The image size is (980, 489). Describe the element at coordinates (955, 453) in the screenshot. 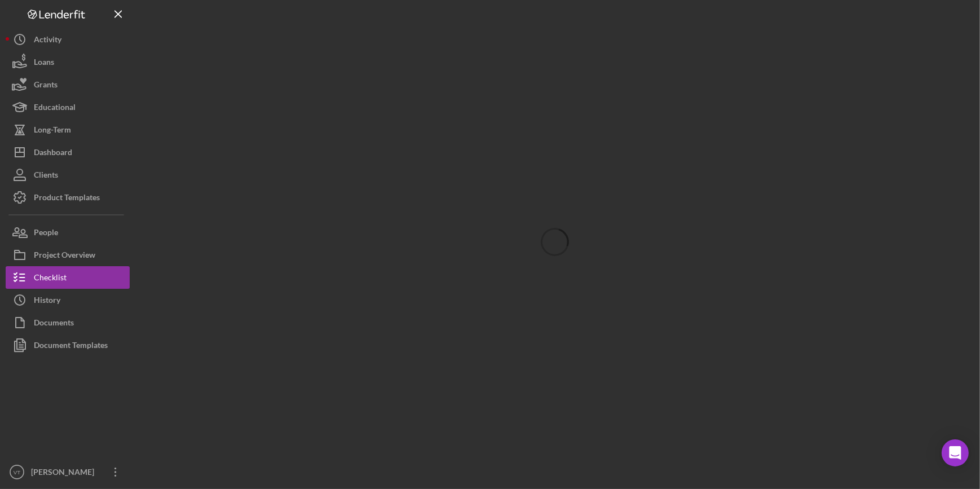

I see `div: Open Intercom Messenger` at that location.